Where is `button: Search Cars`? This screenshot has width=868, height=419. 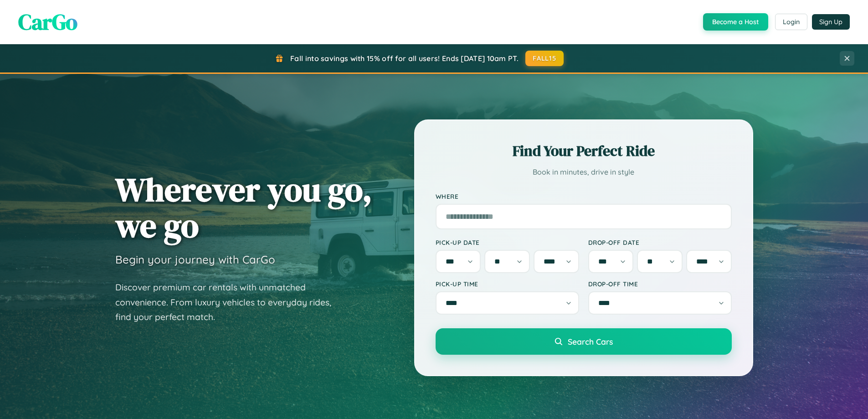
button: Search Cars is located at coordinates (584, 341).